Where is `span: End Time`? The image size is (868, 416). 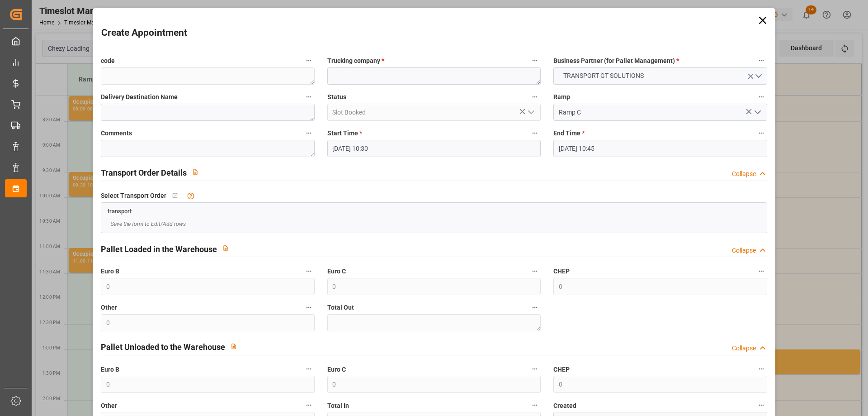
span: End Time is located at coordinates (569, 133).